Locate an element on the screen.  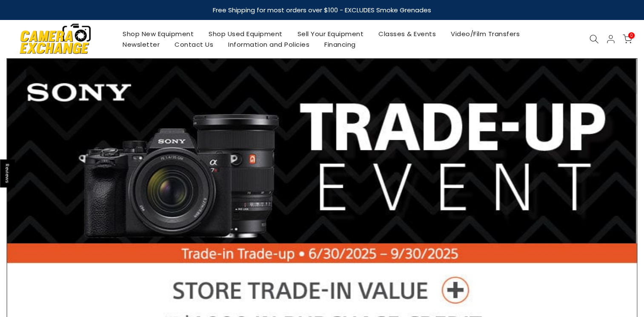
a: Financing is located at coordinates (340, 45).